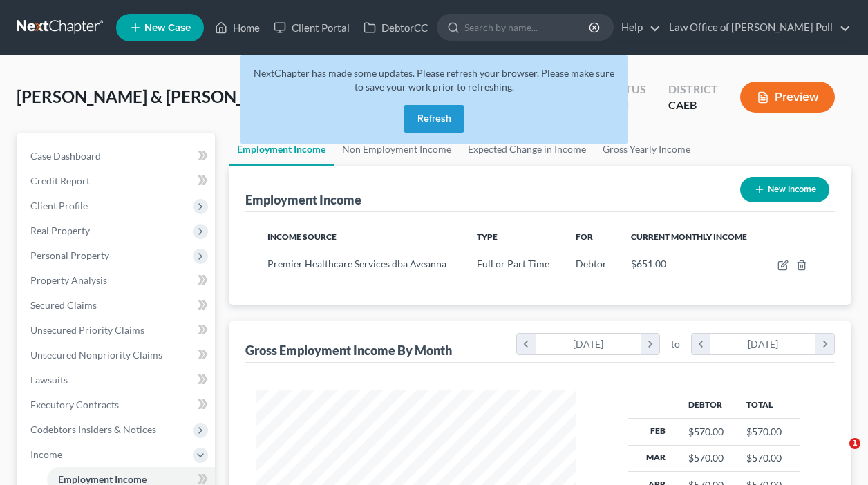 This screenshot has height=485, width=868. What do you see at coordinates (303, 200) in the screenshot?
I see `div: Employment Income` at bounding box center [303, 200].